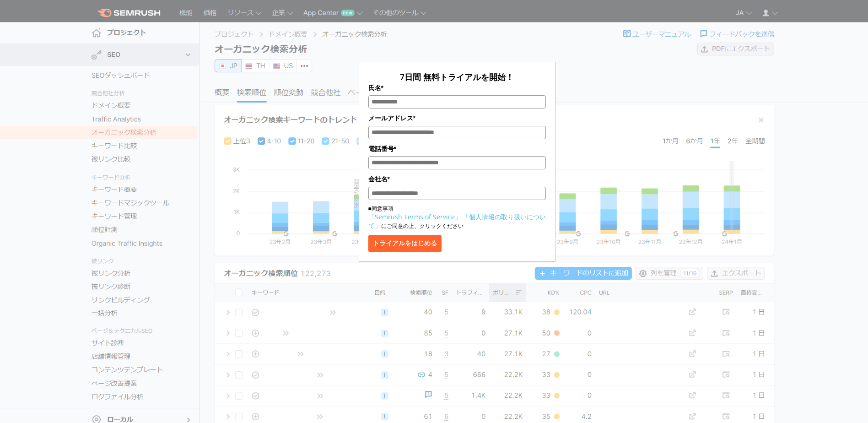 The width and height of the screenshot is (868, 423). What do you see at coordinates (457, 118) in the screenshot?
I see `label: メールアドレス*` at bounding box center [457, 118].